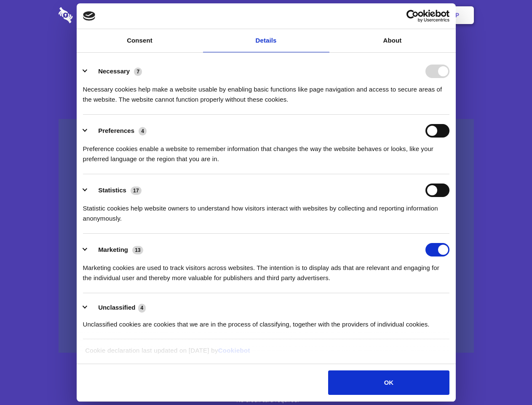 This screenshot has width=532, height=405. I want to click on h4: Auto-redaction of sensitive data, encrypted data sharing and self-destructing private chats. Shar..., so click(267, 91).